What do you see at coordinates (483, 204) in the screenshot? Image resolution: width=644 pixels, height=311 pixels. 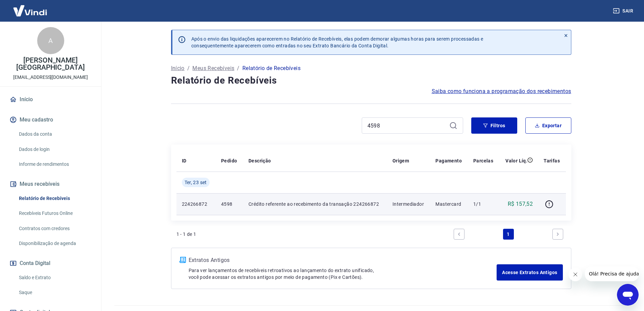 I see `p: 1/1` at bounding box center [483, 204].